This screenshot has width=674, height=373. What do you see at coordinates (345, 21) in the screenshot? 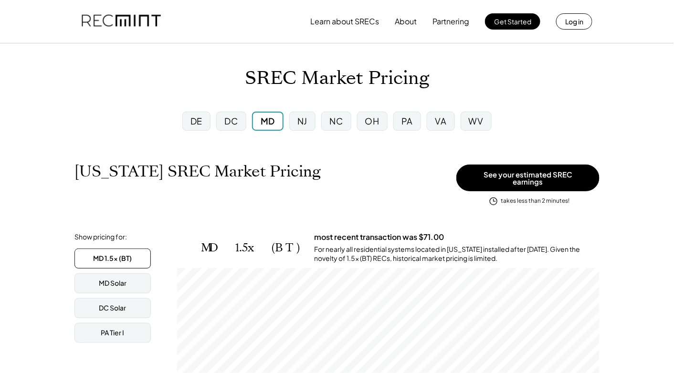
I see `button: Learn about SRECs` at bounding box center [345, 21].